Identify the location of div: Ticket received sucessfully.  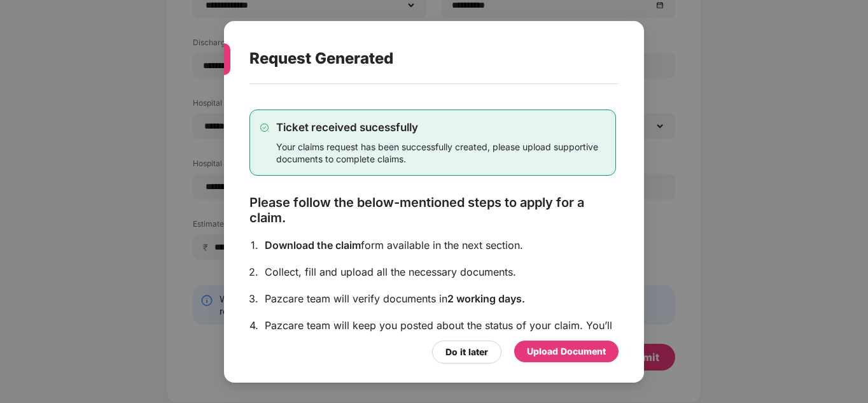
(440, 126).